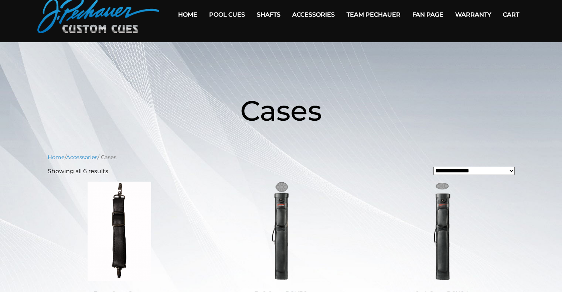  Describe the element at coordinates (428, 14) in the screenshot. I see `a: Fan Page` at that location.